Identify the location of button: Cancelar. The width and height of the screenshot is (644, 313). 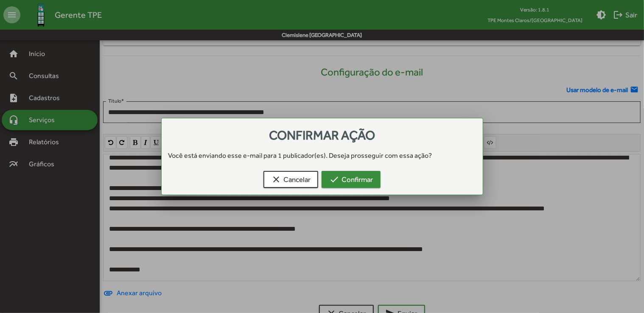
(290, 179).